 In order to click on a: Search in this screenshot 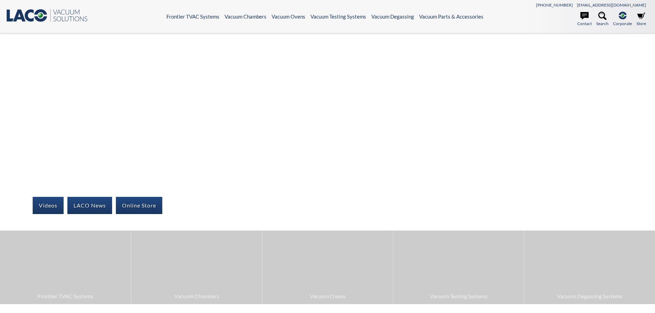, I will do `click(602, 19)`.